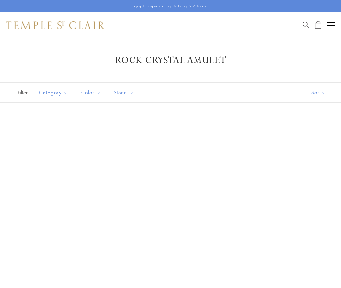 This screenshot has height=288, width=341. What do you see at coordinates (54, 92) in the screenshot?
I see `button: Category` at bounding box center [54, 92].